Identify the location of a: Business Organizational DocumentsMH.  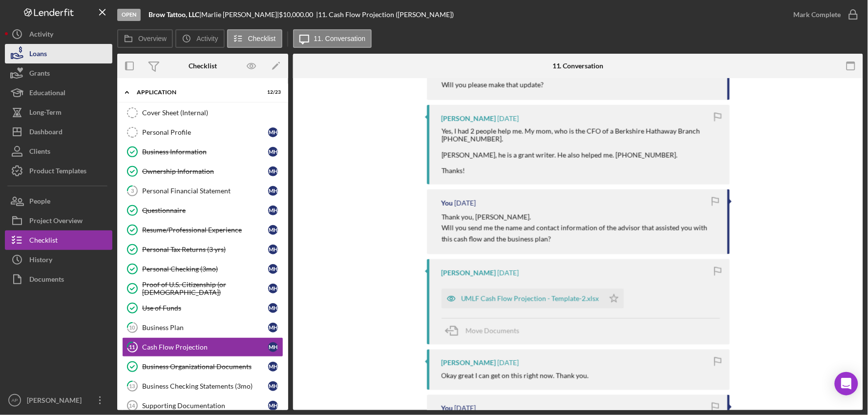
(203, 367).